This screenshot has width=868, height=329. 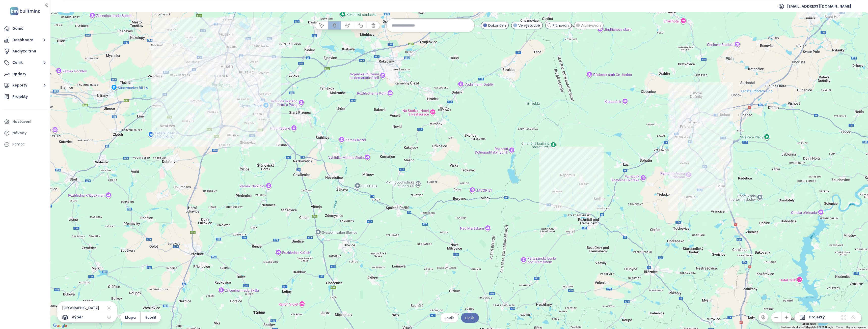 What do you see at coordinates (856, 327) in the screenshot?
I see `a: Report a map error` at bounding box center [856, 327].